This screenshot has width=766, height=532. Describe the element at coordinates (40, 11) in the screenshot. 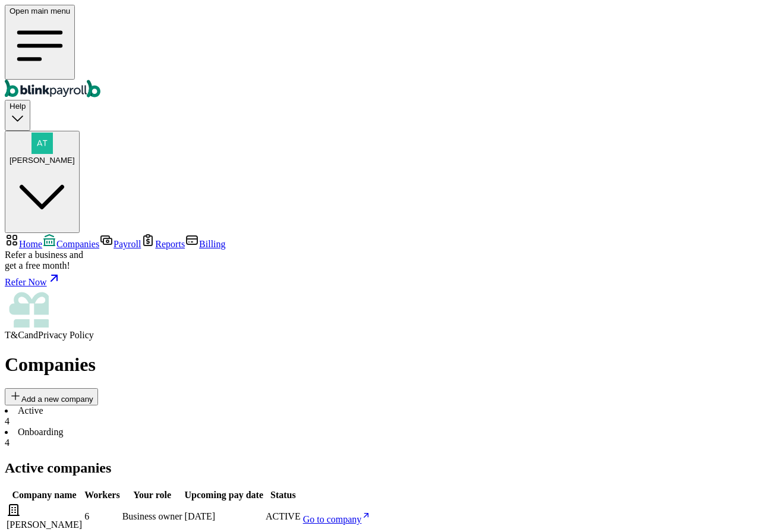

I see `span: Open main menu` at that location.